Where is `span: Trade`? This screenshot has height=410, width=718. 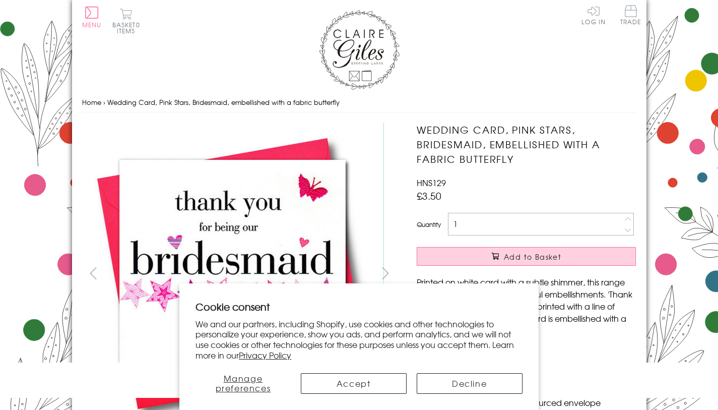 span: Trade is located at coordinates (631, 15).